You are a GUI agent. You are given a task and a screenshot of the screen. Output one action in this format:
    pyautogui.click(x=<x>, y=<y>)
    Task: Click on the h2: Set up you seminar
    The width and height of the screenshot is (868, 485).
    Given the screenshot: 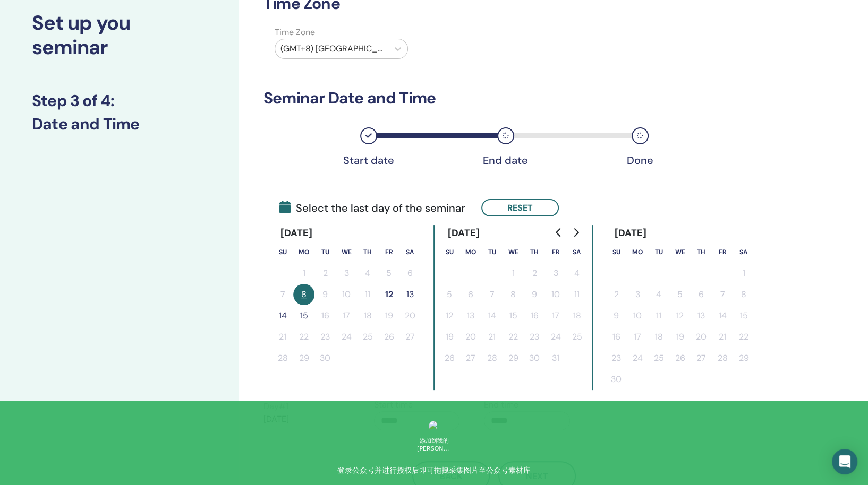 What is the action you would take?
    pyautogui.click(x=120, y=35)
    